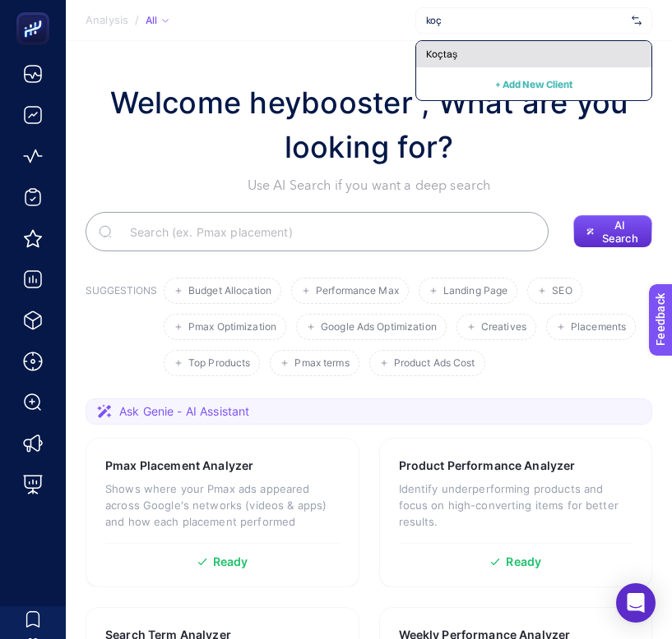  What do you see at coordinates (222, 513) in the screenshot?
I see `a: Pmax Placement AnalyzerShows where your Pmax ads appeared across Google's networks (videos & apps...` at bounding box center [222, 513].